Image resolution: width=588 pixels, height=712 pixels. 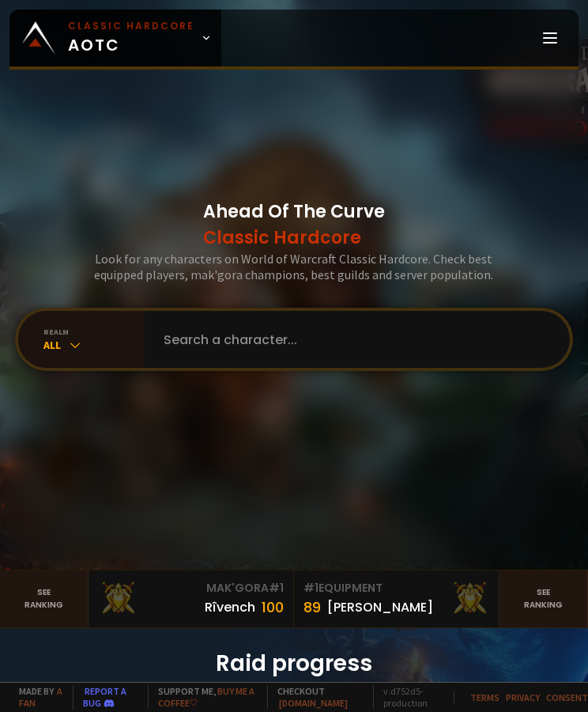 What do you see at coordinates (202, 697) in the screenshot?
I see `span: Support me,` at bounding box center [202, 697].